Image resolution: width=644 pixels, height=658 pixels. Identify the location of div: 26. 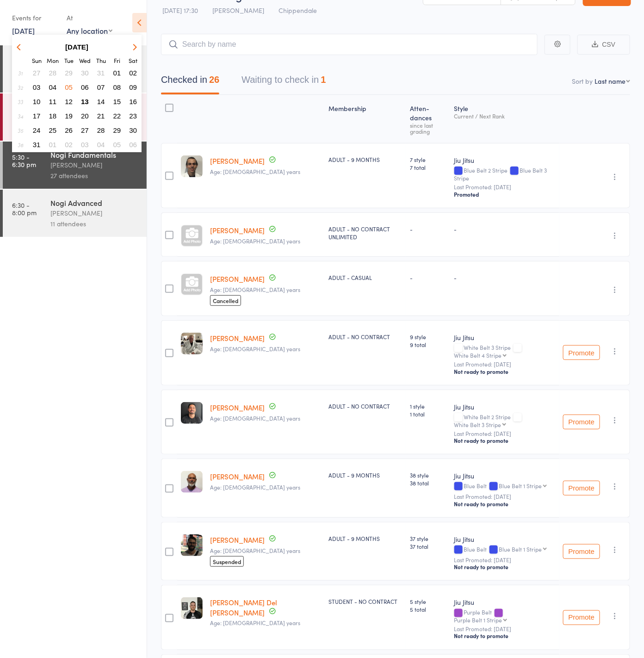
(214, 80).